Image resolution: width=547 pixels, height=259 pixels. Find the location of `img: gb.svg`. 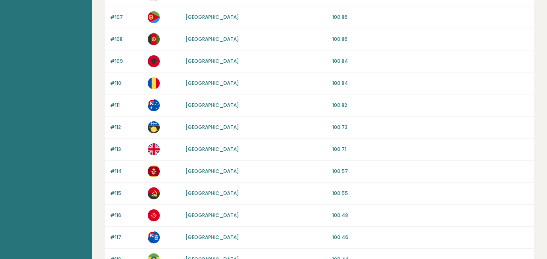

img: gb.svg is located at coordinates (154, 149).